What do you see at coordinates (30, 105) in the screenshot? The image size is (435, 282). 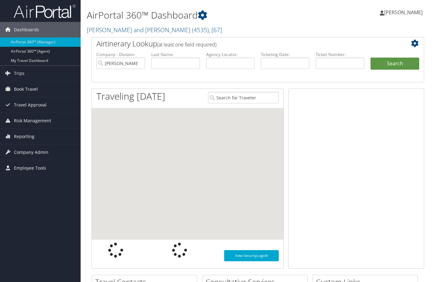 I see `span: Travel Approval` at bounding box center [30, 105].